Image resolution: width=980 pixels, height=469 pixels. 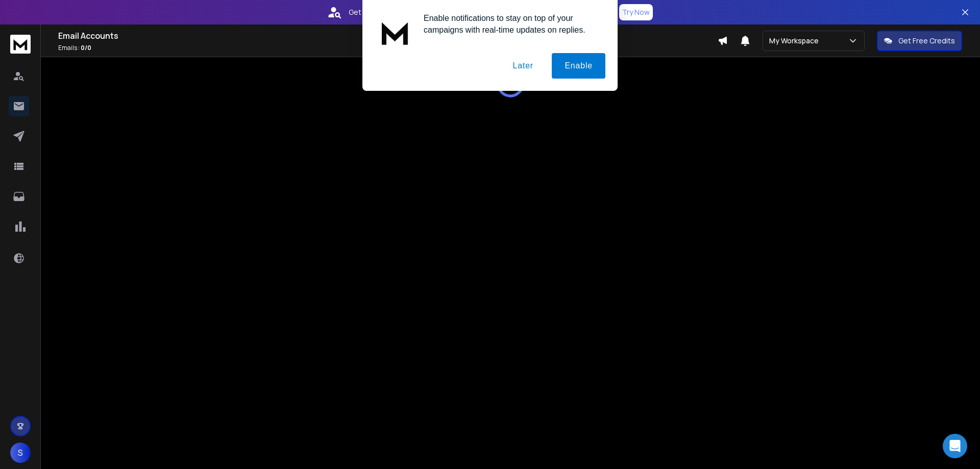 What do you see at coordinates (523, 66) in the screenshot?
I see `button: Later` at bounding box center [523, 66].